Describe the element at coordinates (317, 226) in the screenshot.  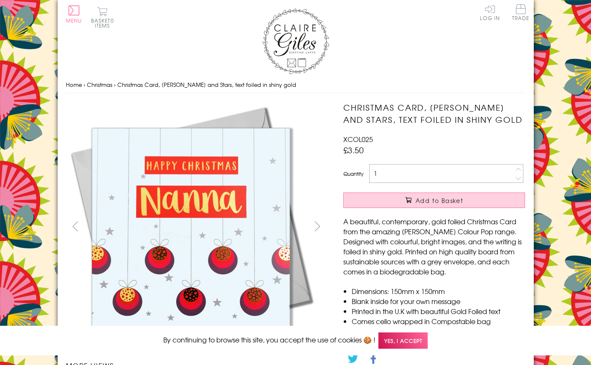
I see `button: next` at that location.